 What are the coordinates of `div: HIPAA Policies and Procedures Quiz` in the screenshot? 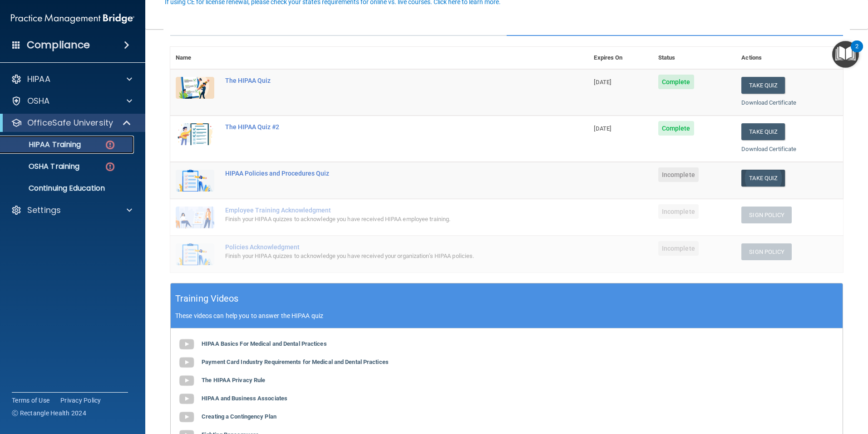 It's located at (384, 173).